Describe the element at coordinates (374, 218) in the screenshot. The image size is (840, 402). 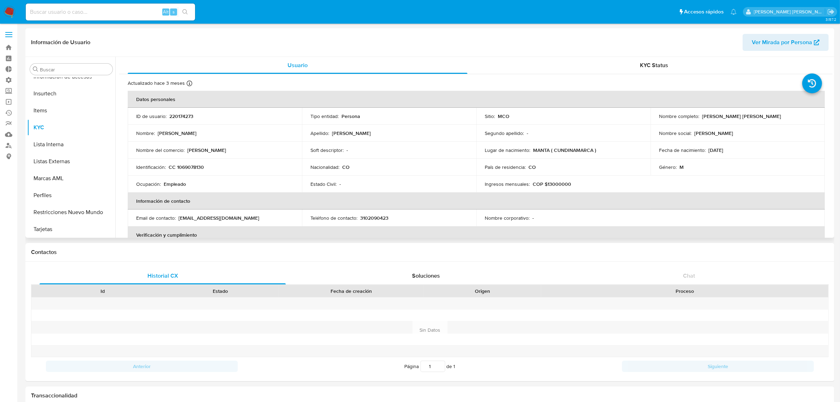
I see `p: 3102090423` at that location.